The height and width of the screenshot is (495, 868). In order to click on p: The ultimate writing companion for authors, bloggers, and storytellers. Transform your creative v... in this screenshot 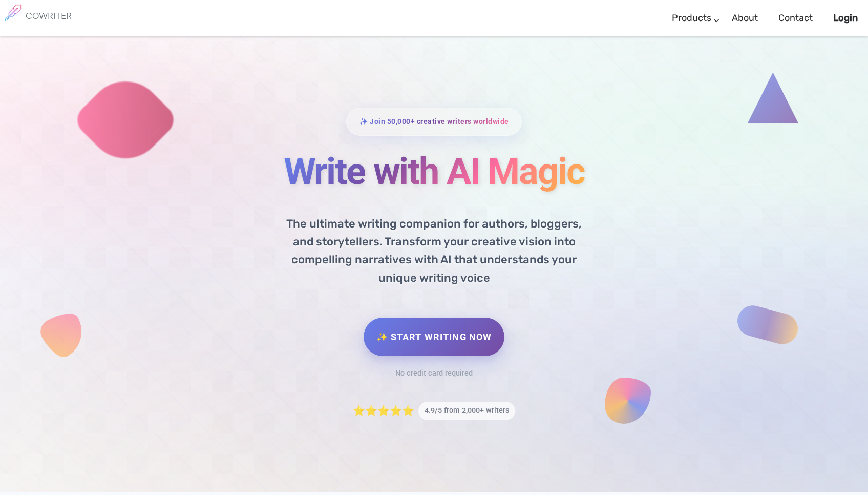, I will do `click(434, 247)`.